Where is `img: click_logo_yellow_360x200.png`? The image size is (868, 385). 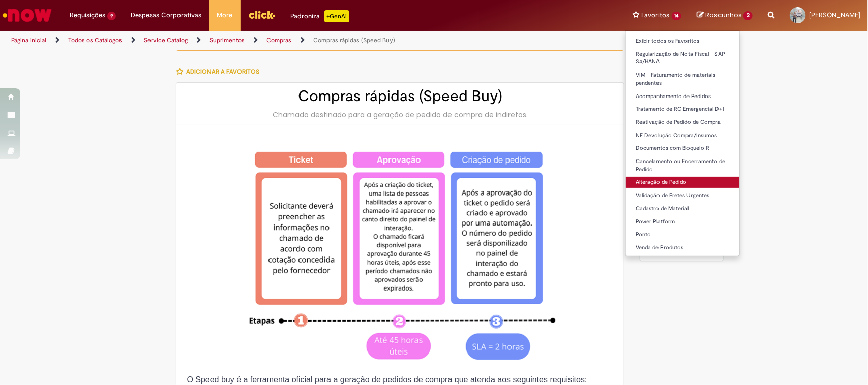
img: click_logo_yellow_360x200.png is located at coordinates (262, 15).